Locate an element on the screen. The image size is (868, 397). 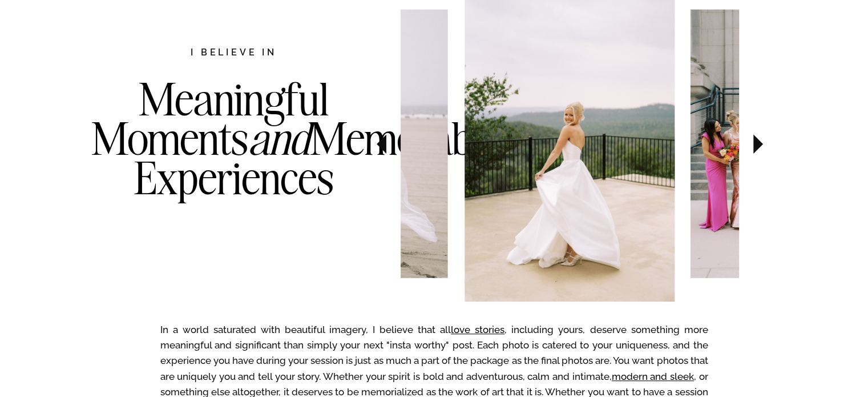
i: and is located at coordinates (279, 138).